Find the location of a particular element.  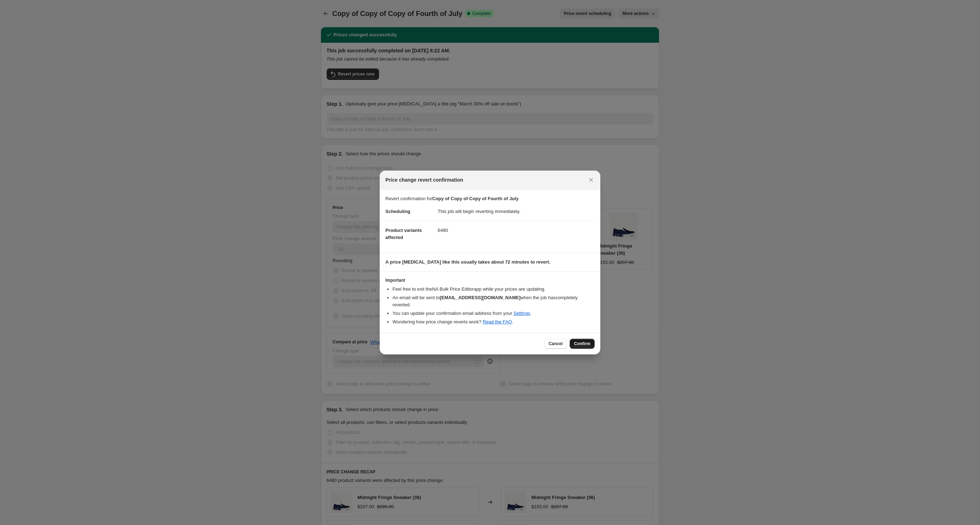

span: Price change revert confirmation is located at coordinates (424, 179).